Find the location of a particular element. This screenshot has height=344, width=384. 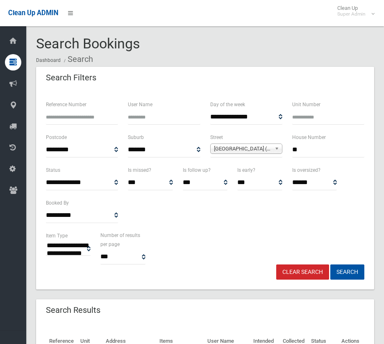

label: Is early? is located at coordinates (246, 170).